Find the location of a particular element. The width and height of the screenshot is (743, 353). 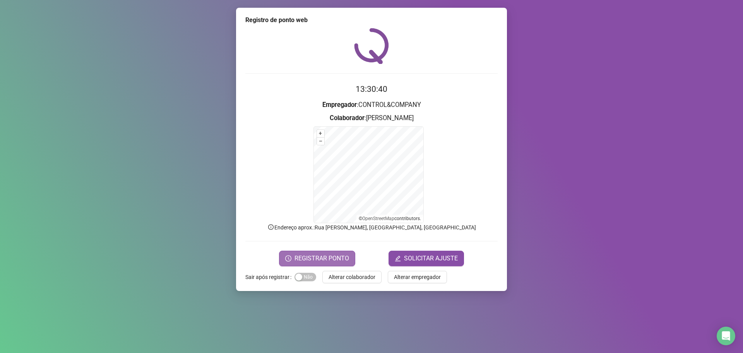

img: QRPoint is located at coordinates (372, 46).